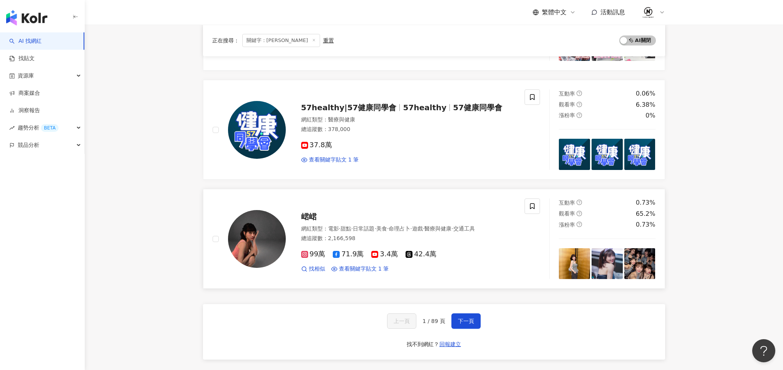 Image resolution: width=783 pixels, height=370 pixels. I want to click on a: 找相似, so click(313, 269).